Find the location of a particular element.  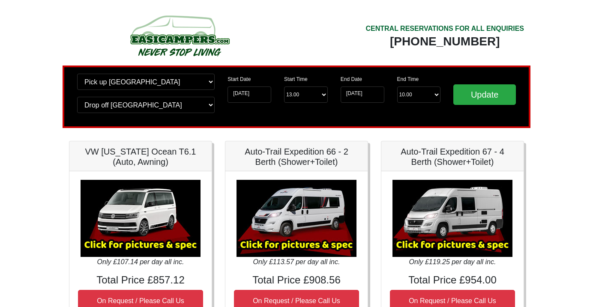

label: Start Time is located at coordinates (296, 79).